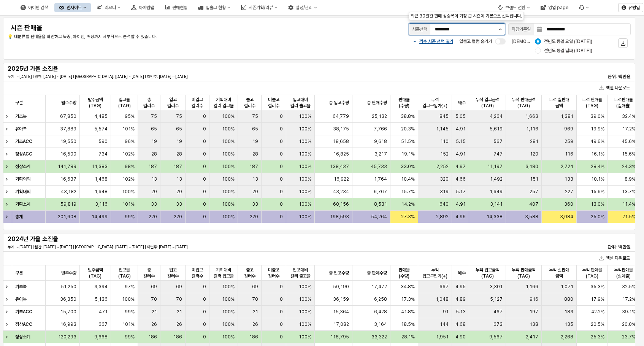  What do you see at coordinates (137, 28) in the screenshot?
I see `h4: 시즌 판매율` at bounding box center [137, 28].